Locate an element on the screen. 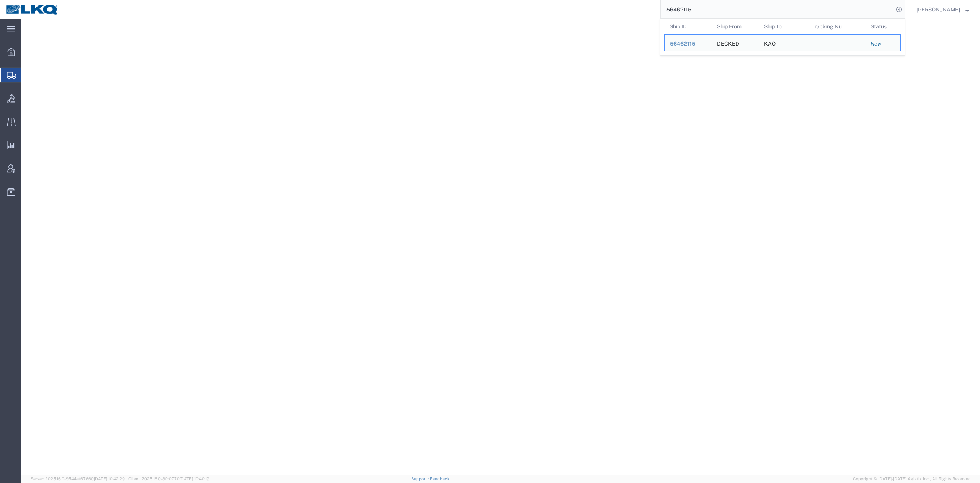 The image size is (980, 483). th: Ship To is located at coordinates (782, 27).